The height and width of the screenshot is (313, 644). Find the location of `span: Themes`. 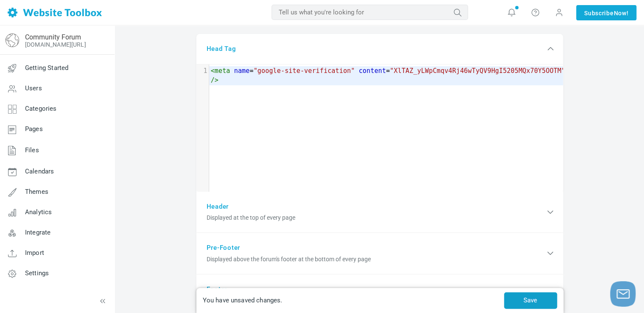

span: Themes is located at coordinates (37, 192).